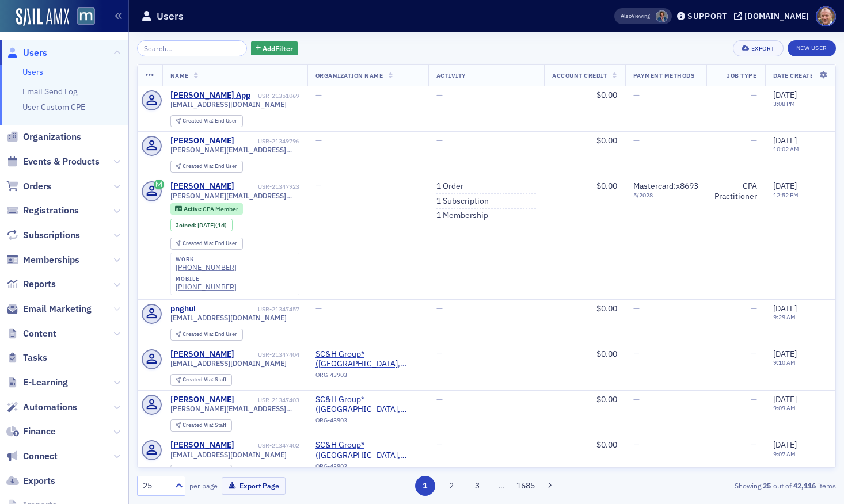 Image resolution: width=844 pixels, height=504 pixels. Describe the element at coordinates (462, 216) in the screenshot. I see `a: 1 Membership` at that location.